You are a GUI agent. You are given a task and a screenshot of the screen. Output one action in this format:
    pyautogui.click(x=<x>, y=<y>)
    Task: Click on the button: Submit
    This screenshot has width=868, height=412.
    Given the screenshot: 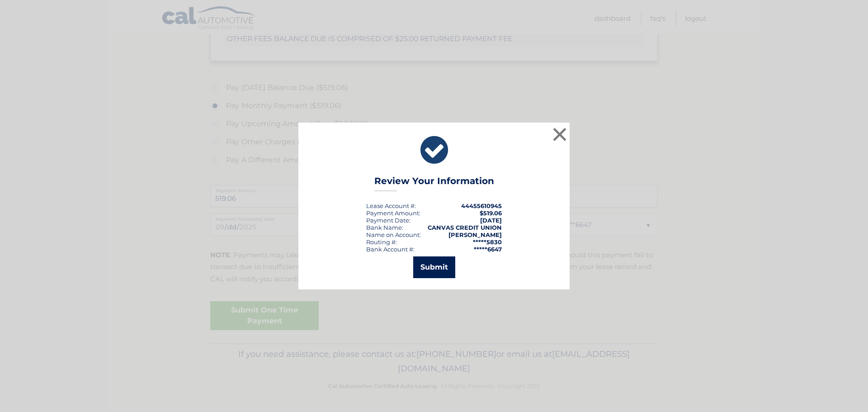 What is the action you would take?
    pyautogui.click(x=434, y=268)
    